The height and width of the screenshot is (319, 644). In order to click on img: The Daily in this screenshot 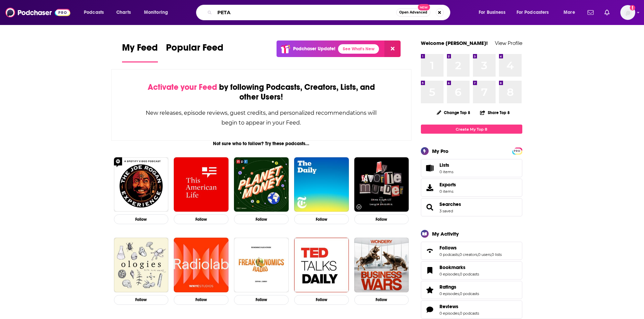, I will do `click(321, 185)`.